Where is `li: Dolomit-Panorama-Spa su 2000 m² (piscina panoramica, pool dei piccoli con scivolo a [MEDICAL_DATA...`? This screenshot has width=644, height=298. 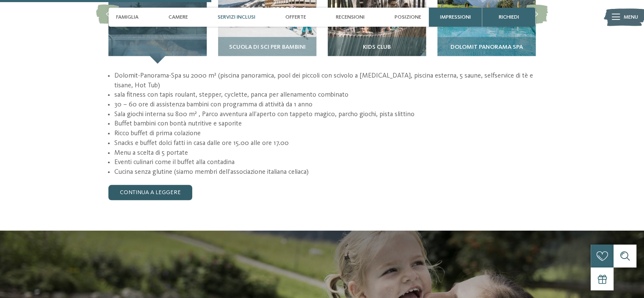
li: Dolomit-Panorama-Spa su 2000 m² (piscina panoramica, pool dei piccoli con scivolo a [MEDICAL_DATA... is located at coordinates (325, 81).